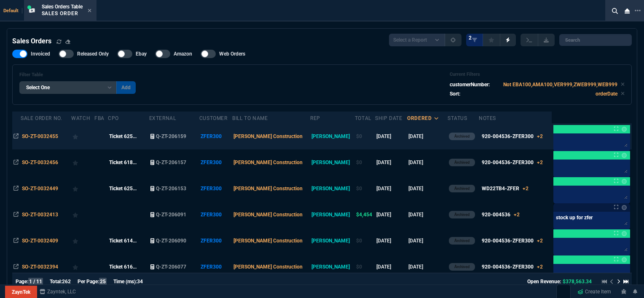  I want to click on span: Per Page:, so click(88, 282).